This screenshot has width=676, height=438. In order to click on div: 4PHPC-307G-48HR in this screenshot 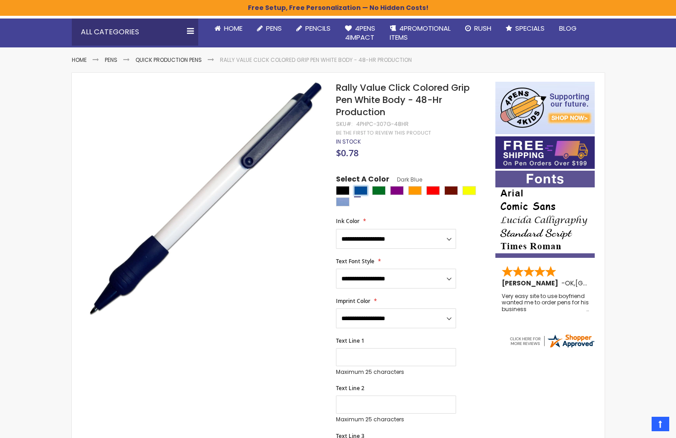, I will do `click(383, 124)`.